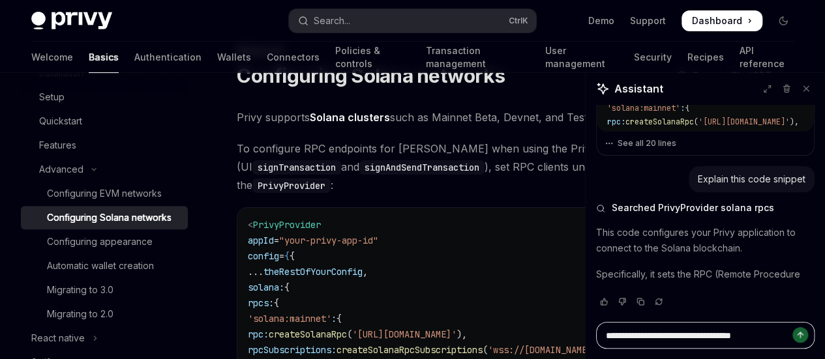 This screenshot has width=825, height=359. I want to click on button: Toggle React native section, so click(104, 338).